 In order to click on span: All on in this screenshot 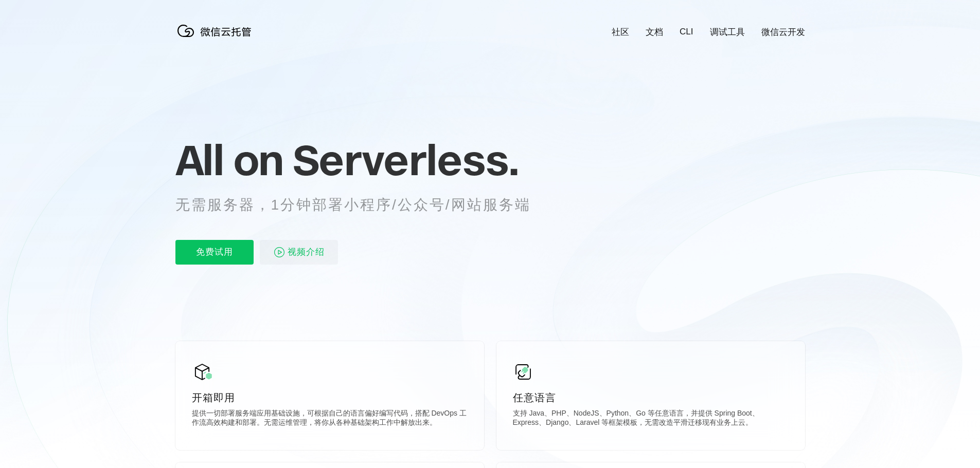, I will do `click(229, 160)`.